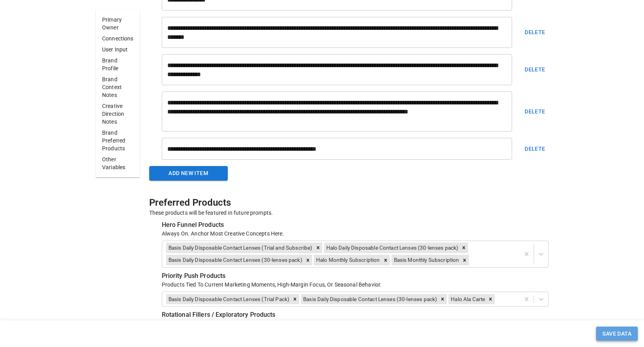 The height and width of the screenshot is (347, 644). I want to click on p: Brand Preferred Products, so click(118, 141).